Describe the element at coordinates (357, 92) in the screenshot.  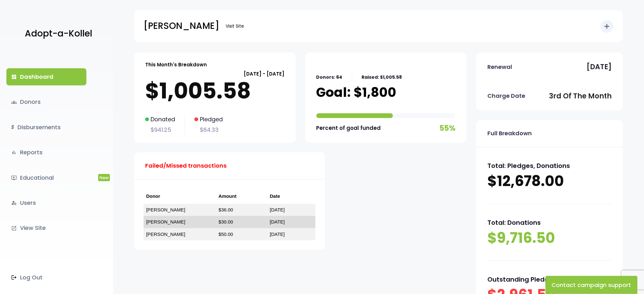
I see `p: Goal: $1,800` at that location.